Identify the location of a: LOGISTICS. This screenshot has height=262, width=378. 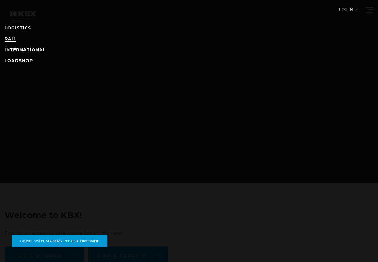
(18, 28).